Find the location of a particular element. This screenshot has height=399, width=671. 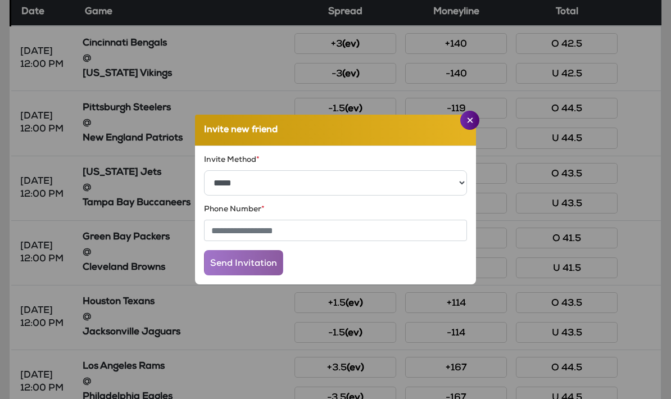

label: Phone Number is located at coordinates (234, 210).